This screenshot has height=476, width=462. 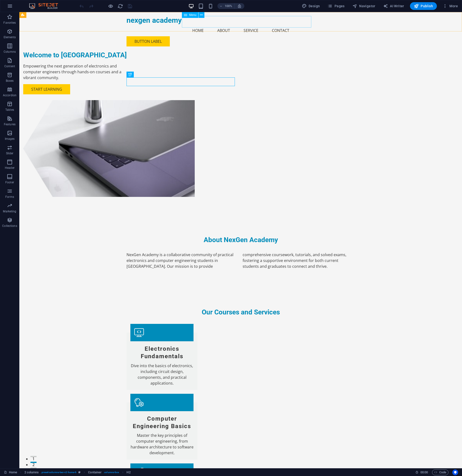 What do you see at coordinates (10, 212) in the screenshot?
I see `p: Marketing` at bounding box center [10, 212].